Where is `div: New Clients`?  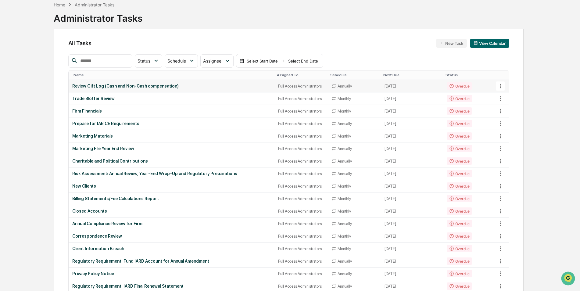
div: New Clients is located at coordinates (172, 186).